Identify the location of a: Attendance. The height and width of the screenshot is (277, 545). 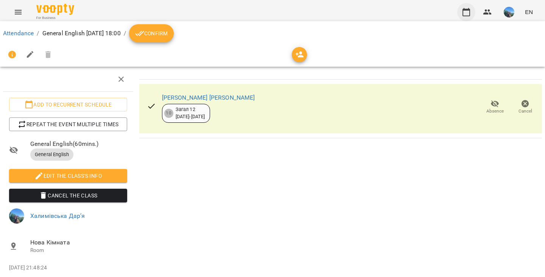
(18, 33).